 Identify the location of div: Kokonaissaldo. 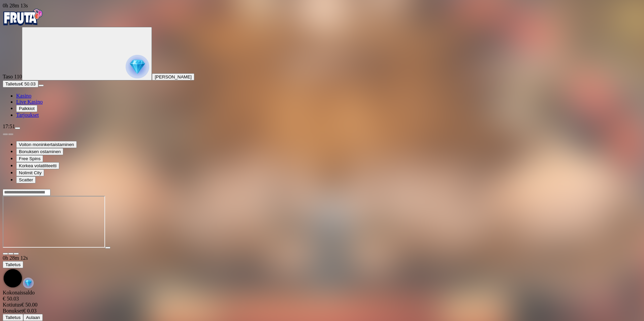
(322, 296).